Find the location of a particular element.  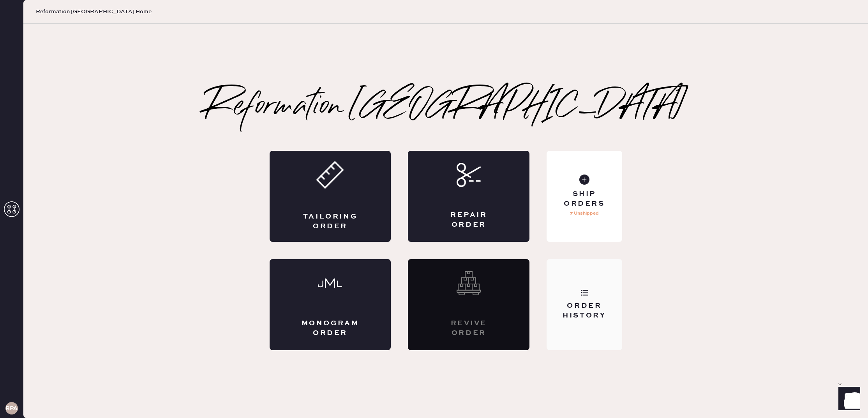

div: Order History is located at coordinates (584, 311).